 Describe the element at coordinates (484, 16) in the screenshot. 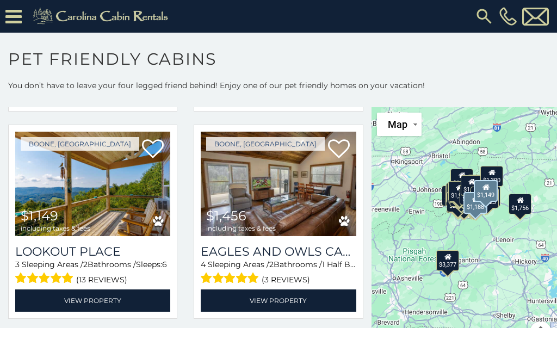

I see `img: search-regular.svg` at that location.